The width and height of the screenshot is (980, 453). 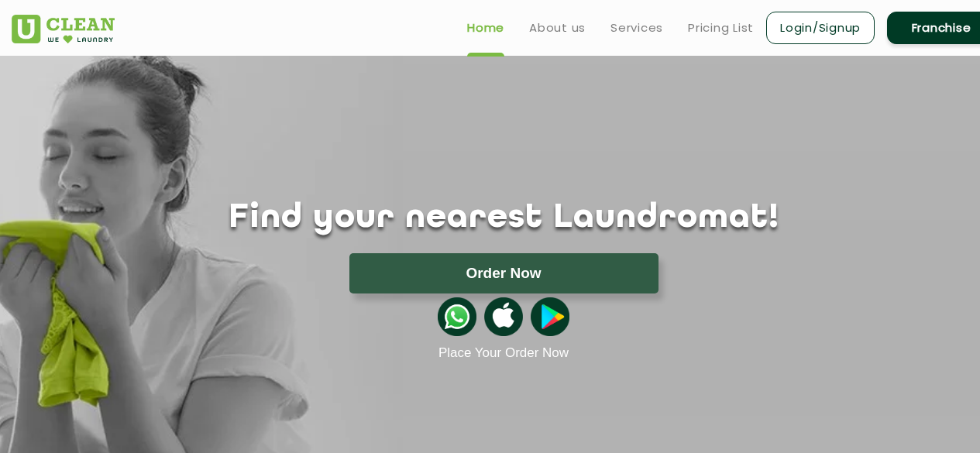 What do you see at coordinates (504, 317) in the screenshot?
I see `img: apple-icon.png` at bounding box center [504, 317].